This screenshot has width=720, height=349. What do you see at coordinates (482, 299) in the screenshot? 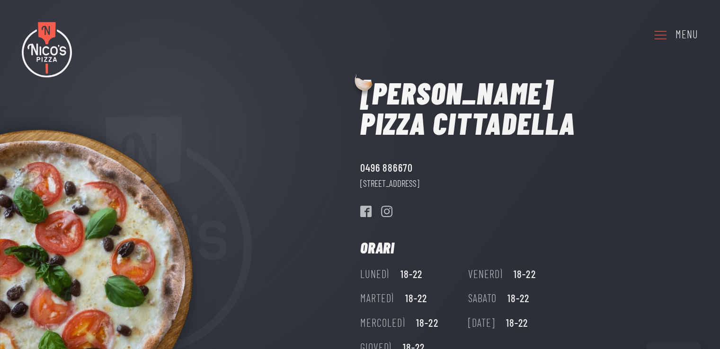
I see `div: Sabato` at bounding box center [482, 299].